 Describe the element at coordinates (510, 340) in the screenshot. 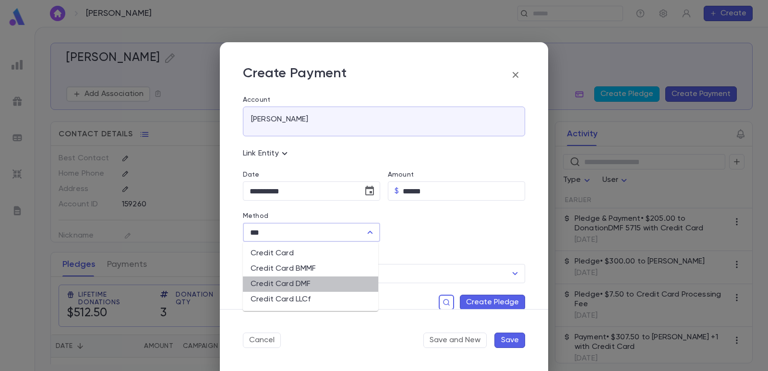

I see `button: Save` at that location.